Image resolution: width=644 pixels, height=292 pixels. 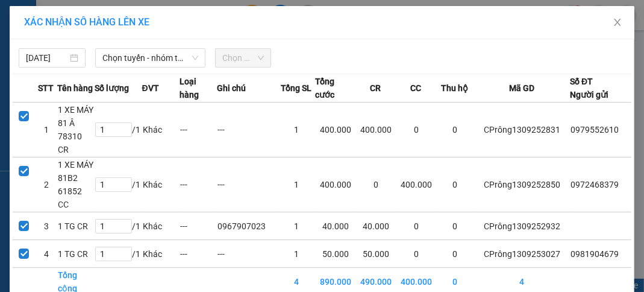 What do you see at coordinates (87, 21) in the screenshot?
I see `span: XÁC NHẬN SỐ HÀNG LÊN XE` at bounding box center [87, 21].